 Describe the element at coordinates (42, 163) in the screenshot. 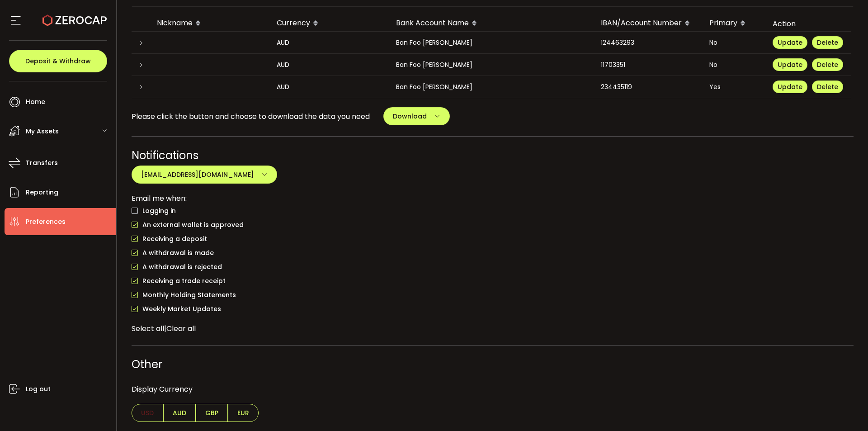

I see `span: Transfers` at that location.